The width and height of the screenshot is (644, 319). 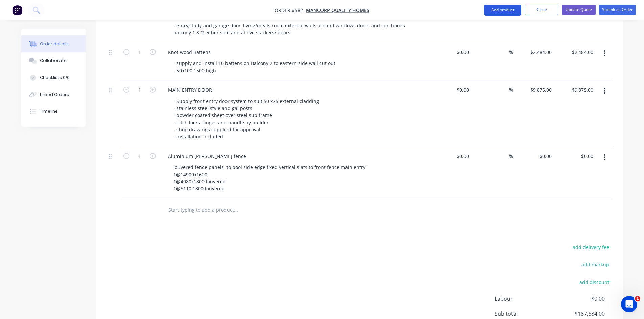 What do you see at coordinates (17, 10) in the screenshot?
I see `img: Factory` at bounding box center [17, 10].